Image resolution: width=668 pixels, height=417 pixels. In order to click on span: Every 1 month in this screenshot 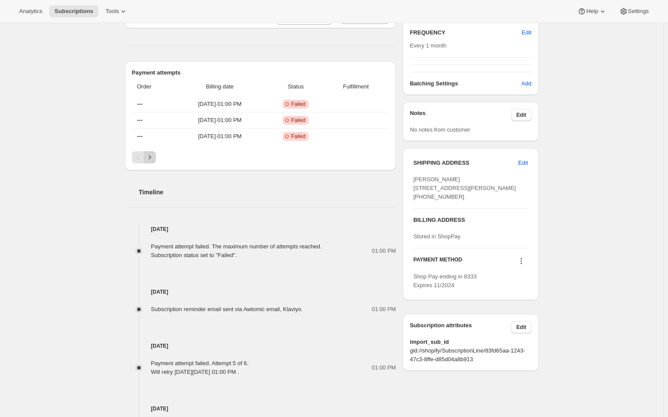, I will do `click(428, 45)`.